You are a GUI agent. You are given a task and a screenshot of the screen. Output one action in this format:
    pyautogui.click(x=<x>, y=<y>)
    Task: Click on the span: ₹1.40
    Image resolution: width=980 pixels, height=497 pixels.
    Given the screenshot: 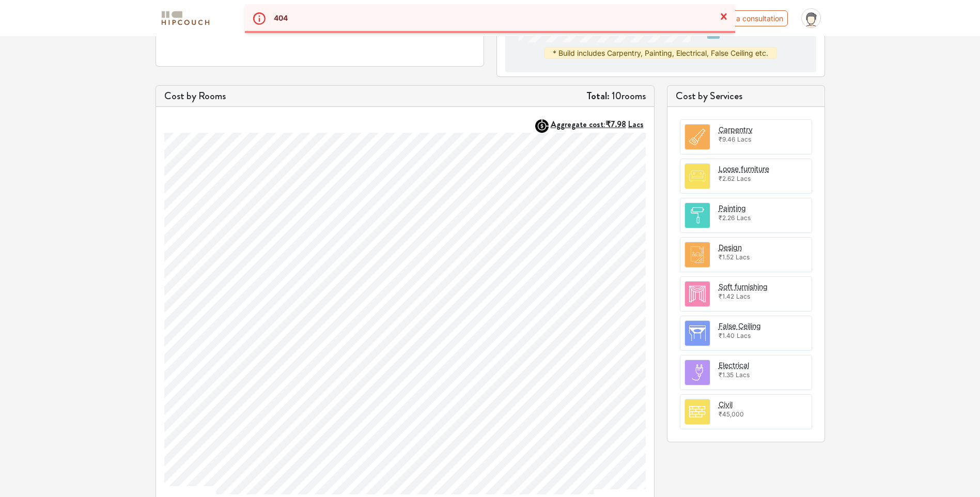 What is the action you would take?
    pyautogui.click(x=727, y=335)
    